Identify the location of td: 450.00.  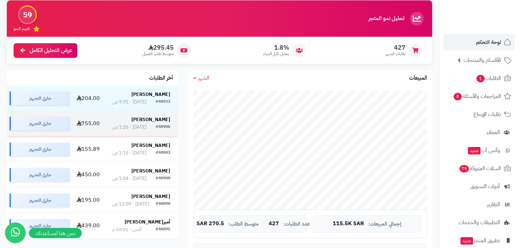
(88, 175).